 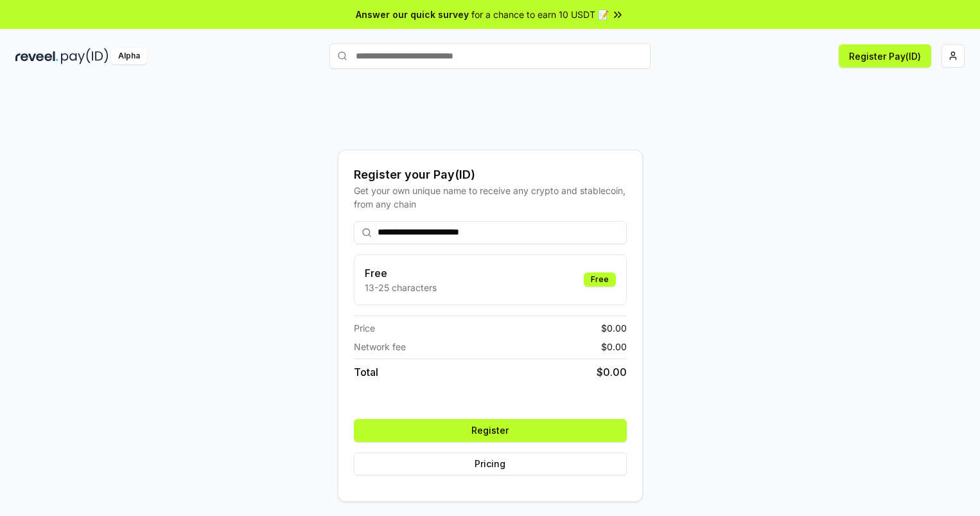 What do you see at coordinates (412, 15) in the screenshot?
I see `span: Answer our quick survey` at bounding box center [412, 15].